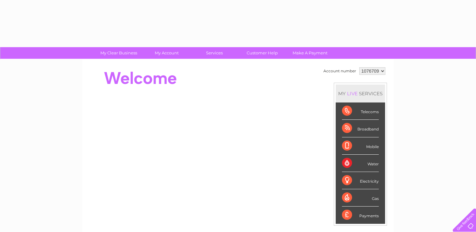 The height and width of the screenshot is (232, 476). What do you see at coordinates (360, 215) in the screenshot?
I see `div: Payments` at bounding box center [360, 215].